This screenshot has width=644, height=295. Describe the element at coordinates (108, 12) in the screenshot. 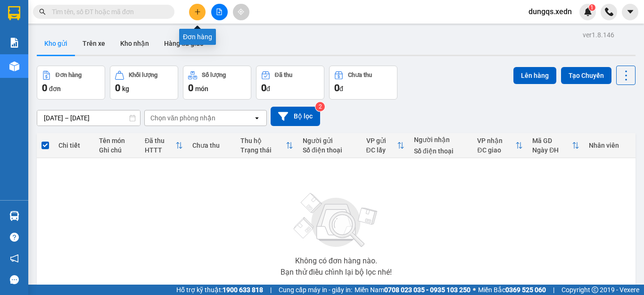

I see `input: Tìm tên, số ĐT hoặc mã đơn` at that location.